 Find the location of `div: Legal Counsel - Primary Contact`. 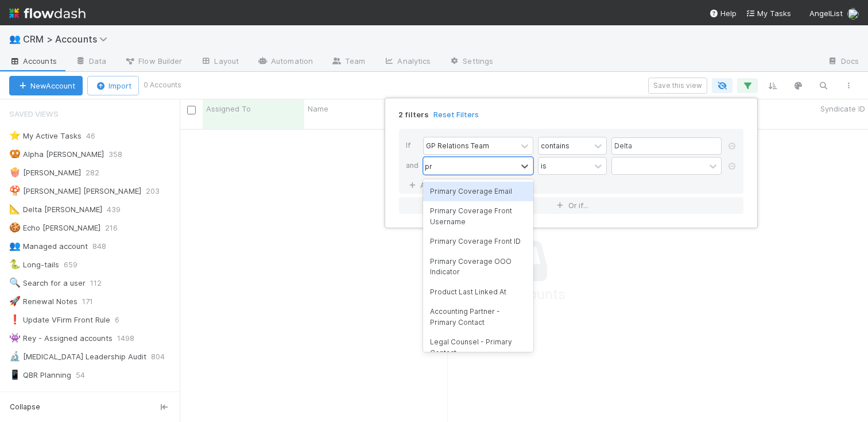

div: Legal Counsel - Primary Contact is located at coordinates (478, 347).